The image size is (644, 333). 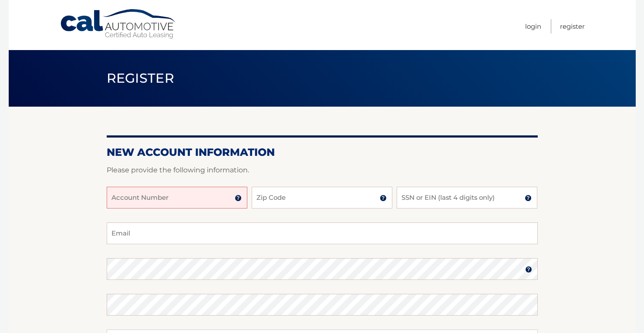 What do you see at coordinates (118, 24) in the screenshot?
I see `a: Cal Automotive` at bounding box center [118, 24].